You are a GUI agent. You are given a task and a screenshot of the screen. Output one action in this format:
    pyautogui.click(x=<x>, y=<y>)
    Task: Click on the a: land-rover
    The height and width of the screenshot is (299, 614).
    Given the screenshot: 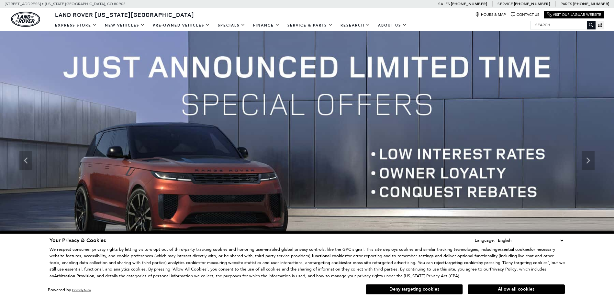 What is the action you would take?
    pyautogui.click(x=26, y=19)
    